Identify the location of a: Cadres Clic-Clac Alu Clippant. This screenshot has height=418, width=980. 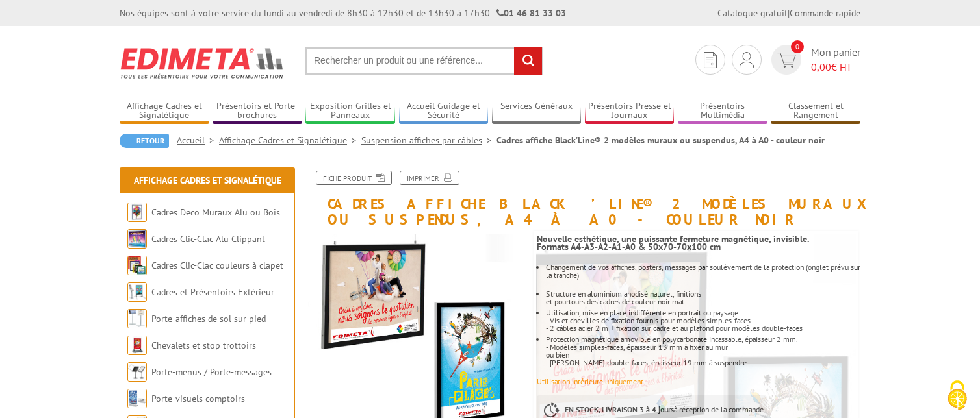
(207, 239).